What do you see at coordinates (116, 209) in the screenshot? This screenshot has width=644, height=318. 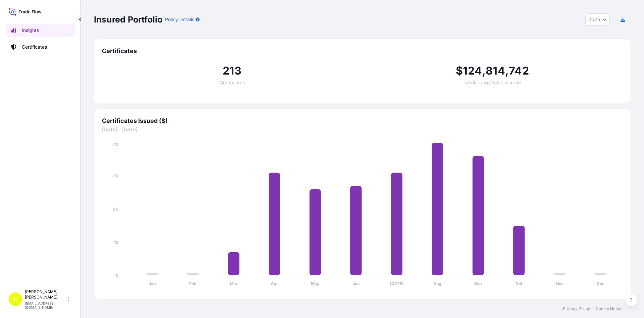 I see `tspan: 20` at bounding box center [116, 209].